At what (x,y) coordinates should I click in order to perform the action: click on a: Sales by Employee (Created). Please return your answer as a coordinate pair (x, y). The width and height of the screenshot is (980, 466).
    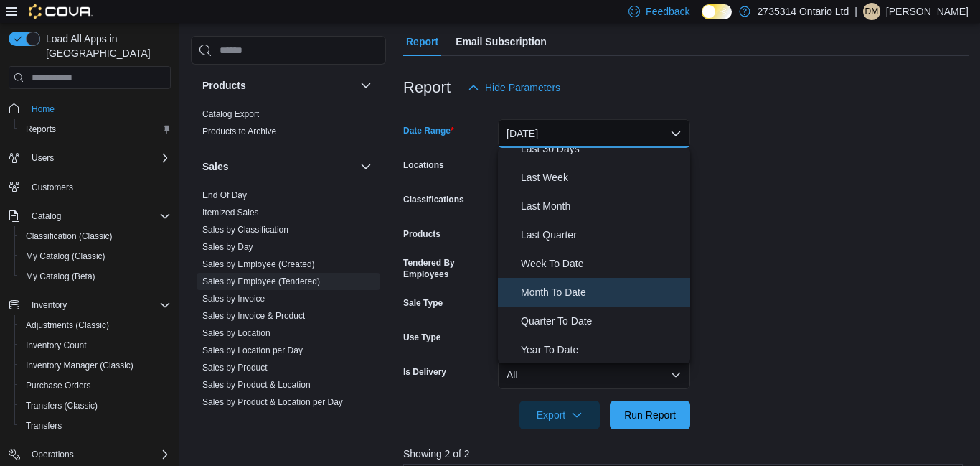
    Looking at the image, I should click on (258, 265).